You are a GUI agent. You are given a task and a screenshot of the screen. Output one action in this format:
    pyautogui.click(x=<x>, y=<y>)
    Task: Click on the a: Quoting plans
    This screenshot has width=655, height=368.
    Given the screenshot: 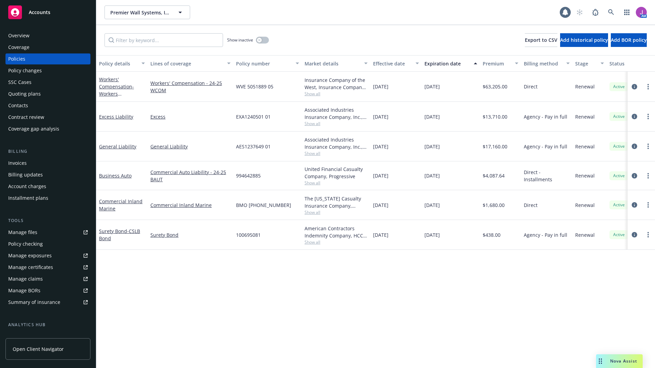 What is the action you would take?
    pyautogui.click(x=48, y=94)
    